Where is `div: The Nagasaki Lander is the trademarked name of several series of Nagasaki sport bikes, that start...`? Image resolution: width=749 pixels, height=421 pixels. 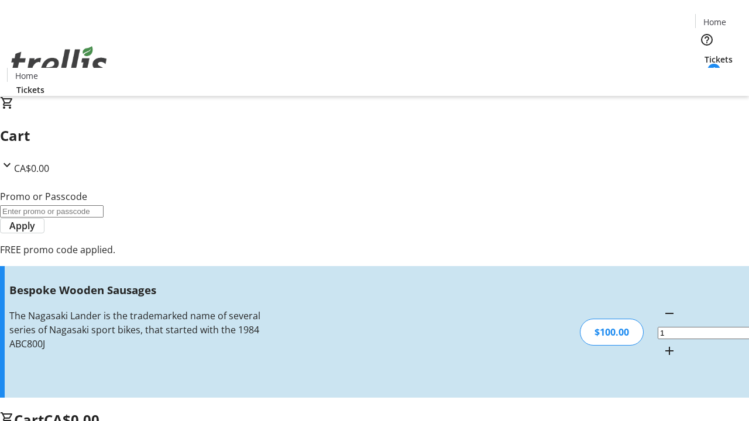 div: The Nagasaki Lander is the trademarked name of several series of Nagasaki sport bikes, that start... is located at coordinates (137, 330).